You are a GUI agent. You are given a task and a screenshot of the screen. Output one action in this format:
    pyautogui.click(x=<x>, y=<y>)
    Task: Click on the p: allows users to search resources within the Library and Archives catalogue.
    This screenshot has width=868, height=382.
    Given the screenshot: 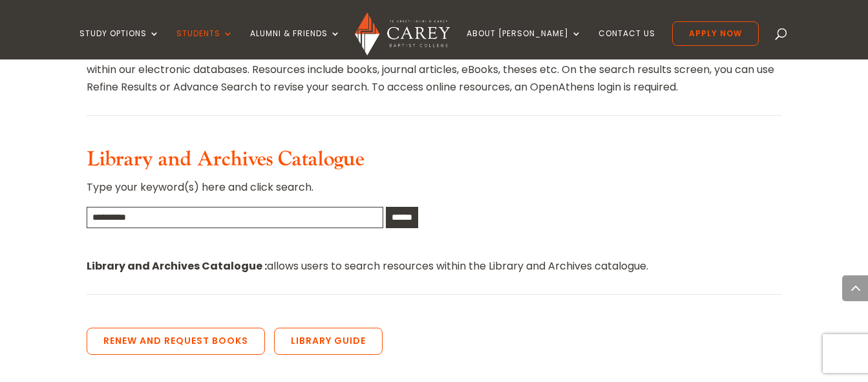 What is the action you would take?
    pyautogui.click(x=434, y=266)
    